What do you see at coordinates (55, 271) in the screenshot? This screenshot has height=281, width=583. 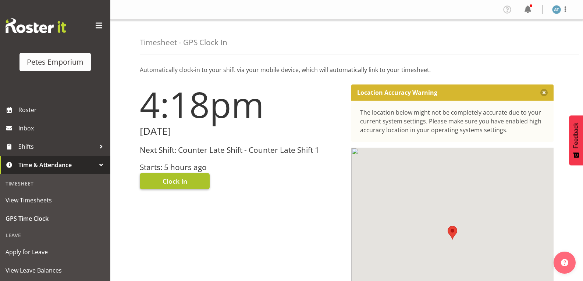 I see `span: View Leave Balances` at bounding box center [55, 271].